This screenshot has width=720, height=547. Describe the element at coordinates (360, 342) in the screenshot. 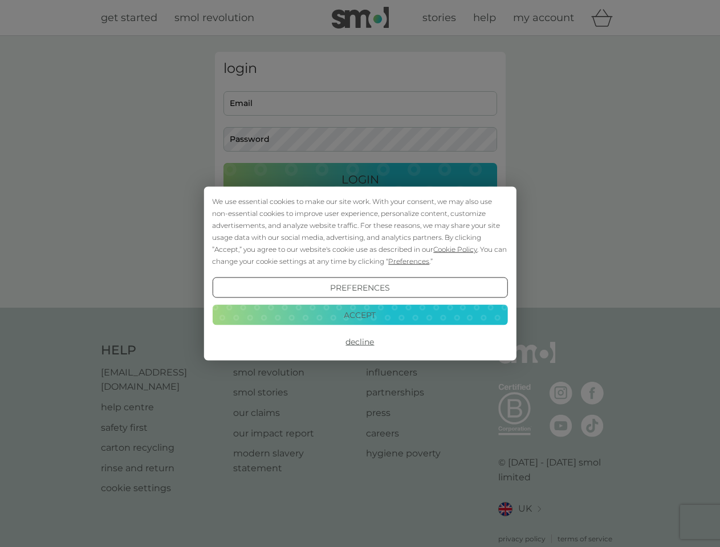

I see `button: Decline` at that location.